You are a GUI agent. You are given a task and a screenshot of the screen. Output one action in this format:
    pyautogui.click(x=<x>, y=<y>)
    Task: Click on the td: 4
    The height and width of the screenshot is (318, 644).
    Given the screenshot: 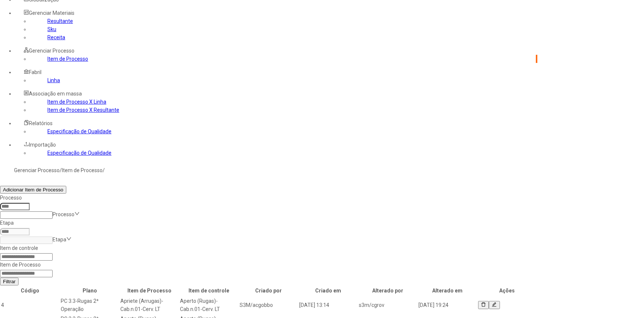 What is the action you would take?
    pyautogui.click(x=30, y=305)
    